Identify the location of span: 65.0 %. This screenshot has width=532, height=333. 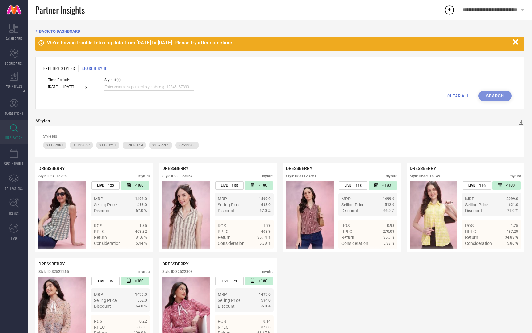
(265, 306).